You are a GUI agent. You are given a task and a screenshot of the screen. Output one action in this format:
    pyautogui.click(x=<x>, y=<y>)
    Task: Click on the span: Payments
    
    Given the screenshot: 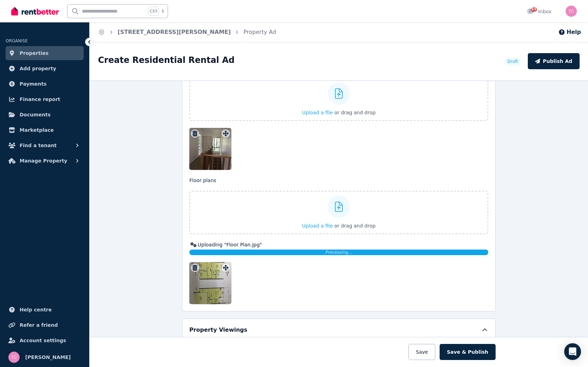 What is the action you would take?
    pyautogui.click(x=33, y=84)
    